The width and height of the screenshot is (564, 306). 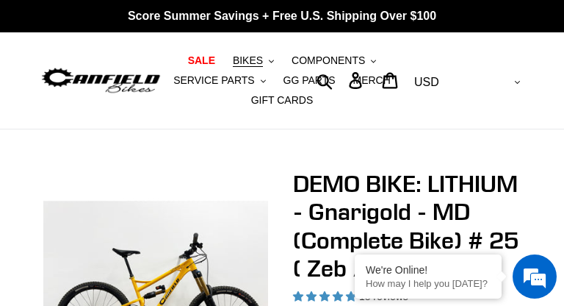 What do you see at coordinates (201, 60) in the screenshot?
I see `a: SALE` at bounding box center [201, 60].